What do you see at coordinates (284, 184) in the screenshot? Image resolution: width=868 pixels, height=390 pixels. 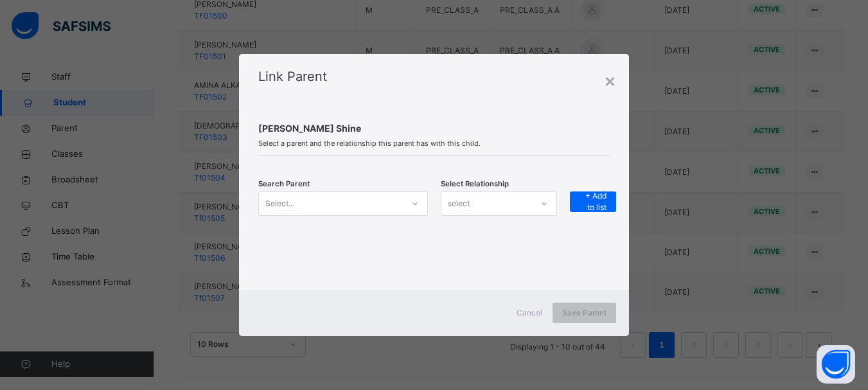 I see `span: Search Parent` at bounding box center [284, 184].